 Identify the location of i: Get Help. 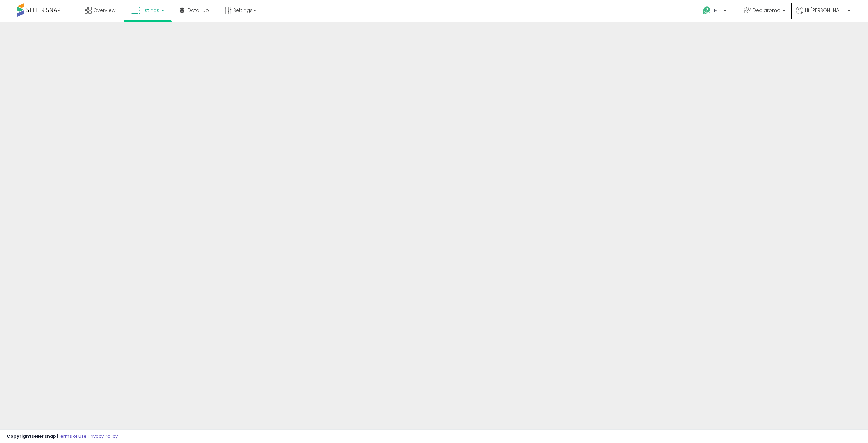
(706, 10).